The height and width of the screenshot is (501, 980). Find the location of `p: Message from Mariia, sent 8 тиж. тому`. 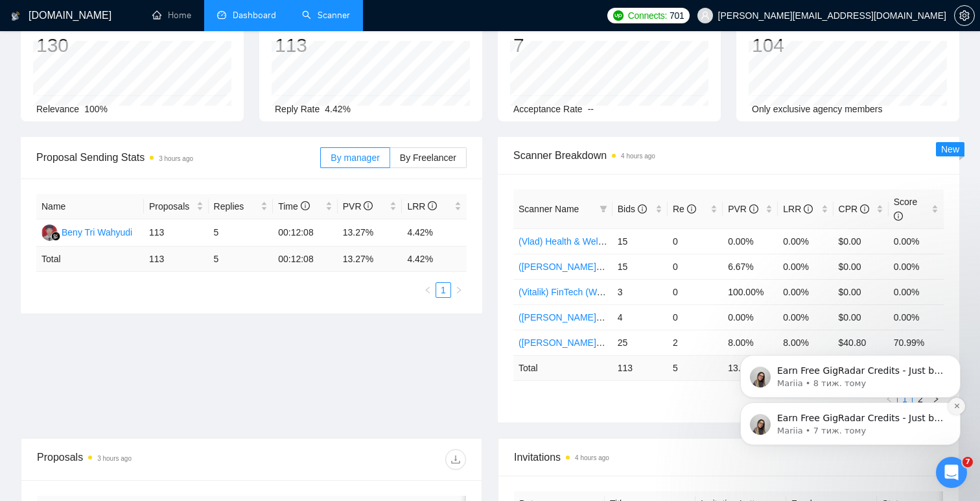

p: Message from Mariia, sent 8 тиж. тому is located at coordinates (140, 111).